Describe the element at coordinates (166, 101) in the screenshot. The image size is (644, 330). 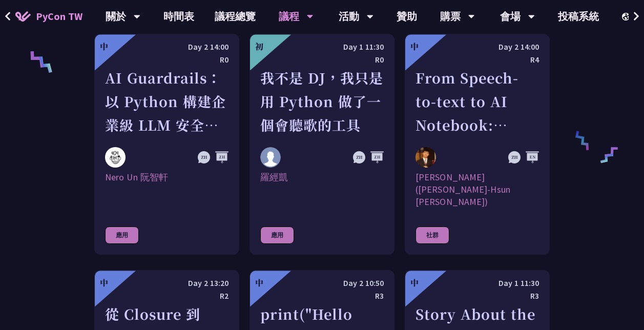
I see `div: AI Guardrails：以 Python 構建企業級 LLM 安全防護策略` at that location.